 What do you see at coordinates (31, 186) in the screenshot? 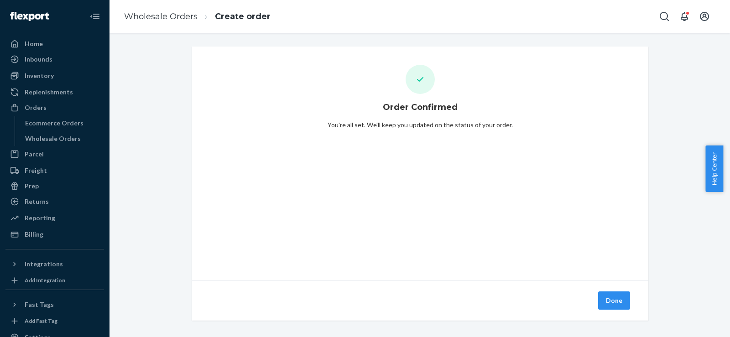
I see `div: Prep` at bounding box center [31, 186].